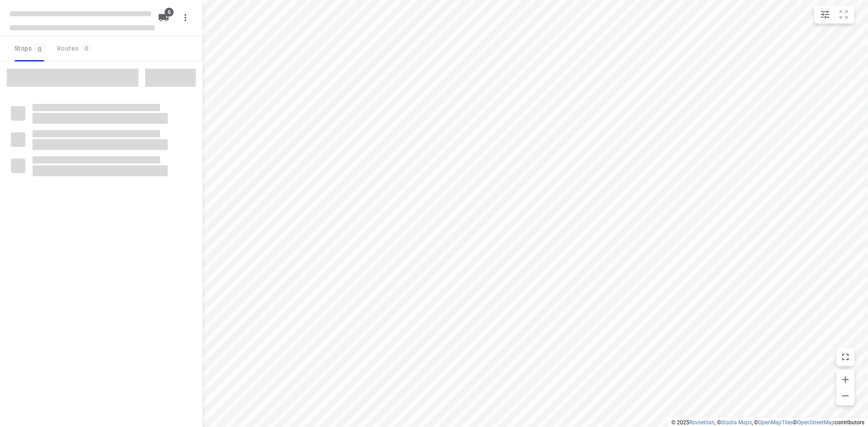  Describe the element at coordinates (737, 423) in the screenshot. I see `a: Stadia Maps` at that location.